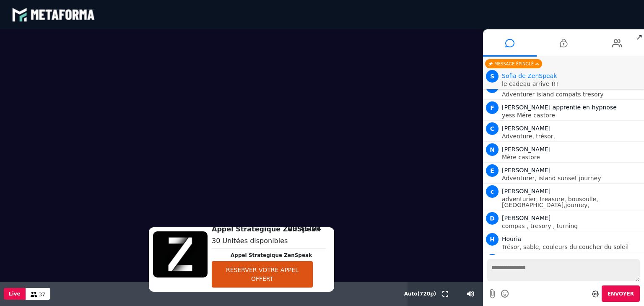 This screenshot has width=644, height=306. I want to click on span: S, so click(492, 76).